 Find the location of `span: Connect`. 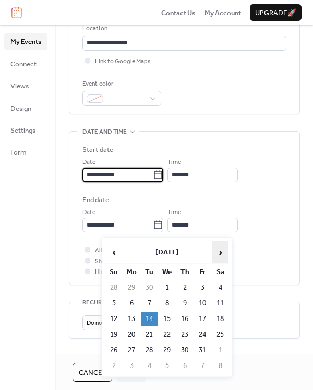

span: Connect is located at coordinates (23, 64).